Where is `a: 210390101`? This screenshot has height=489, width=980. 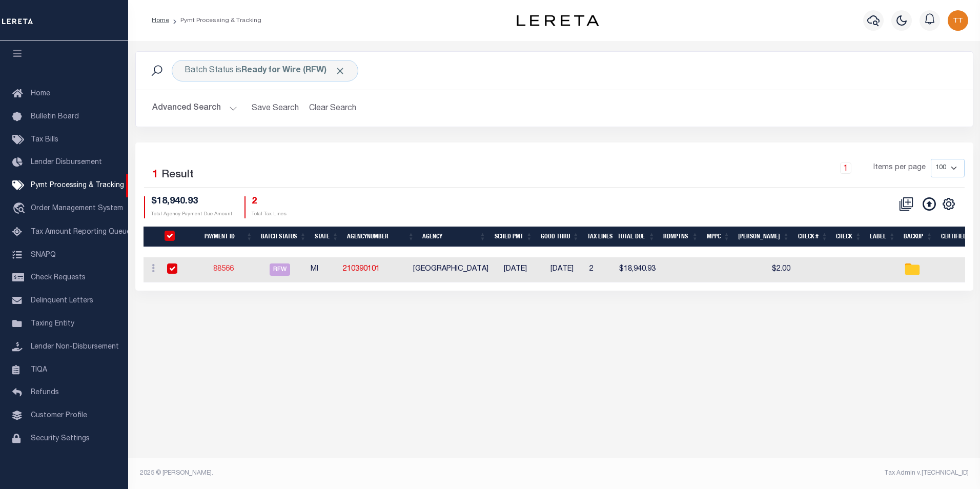
a: 210390101 is located at coordinates (361, 269).